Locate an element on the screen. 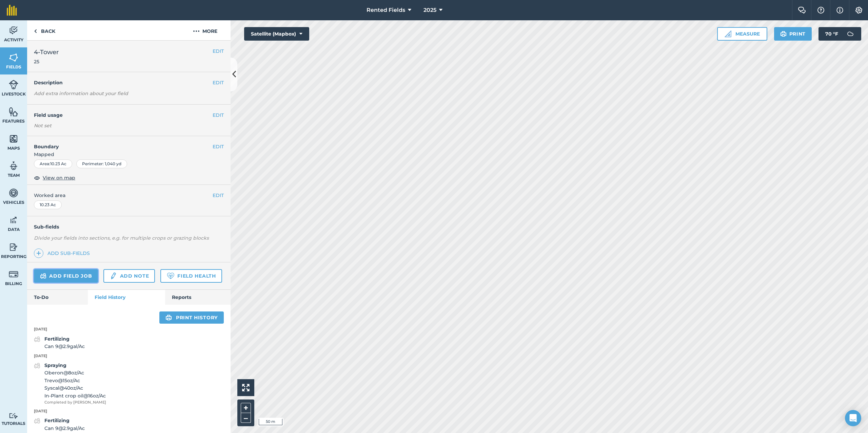 The width and height of the screenshot is (868, 433). span: 2025 is located at coordinates (430, 10).